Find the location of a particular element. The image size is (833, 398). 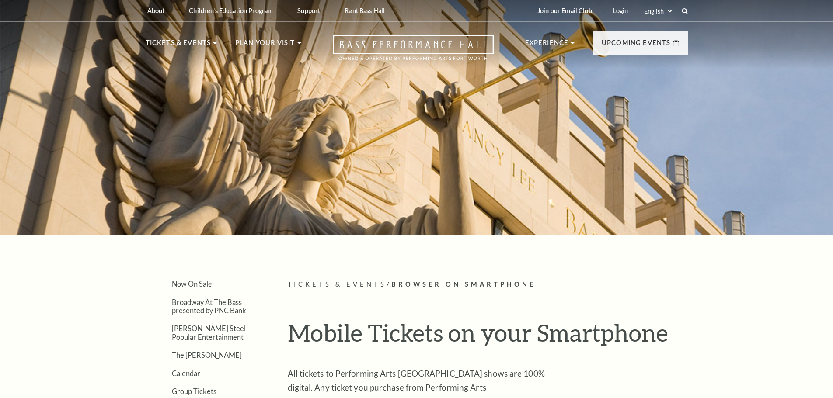

a: Group Tickets is located at coordinates (194, 391).